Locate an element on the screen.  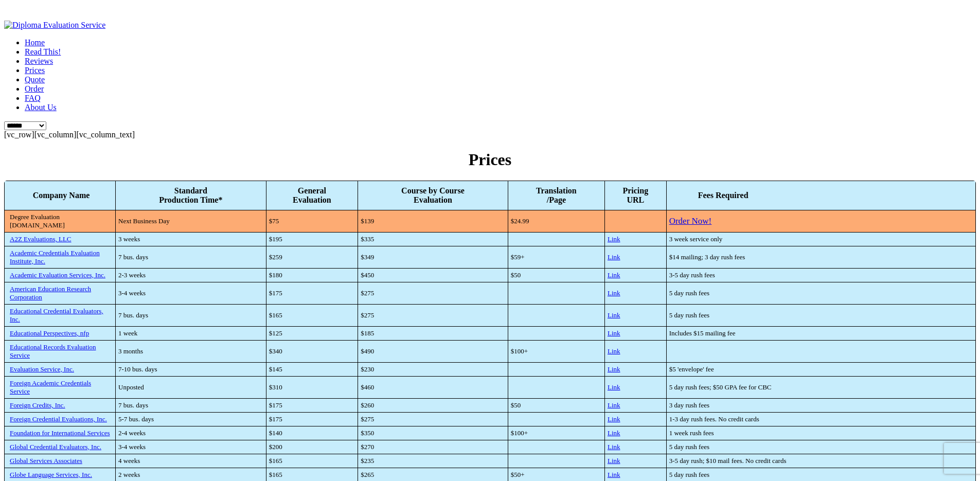
a: Global Credential Evaluators, Inc. is located at coordinates (56, 447).